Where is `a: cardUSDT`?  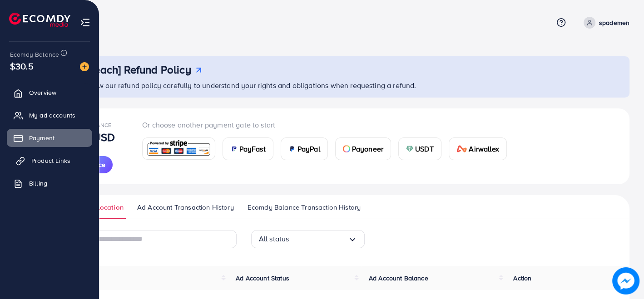
a: cardUSDT is located at coordinates (419, 149).